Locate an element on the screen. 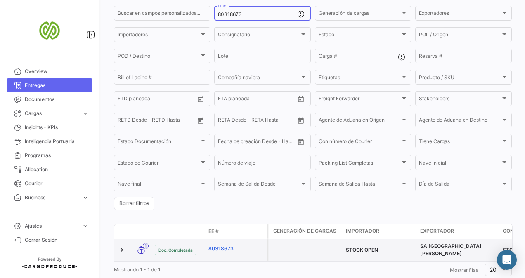 The width and height of the screenshot is (525, 278). span: Estado de Courier is located at coordinates (159, 164).